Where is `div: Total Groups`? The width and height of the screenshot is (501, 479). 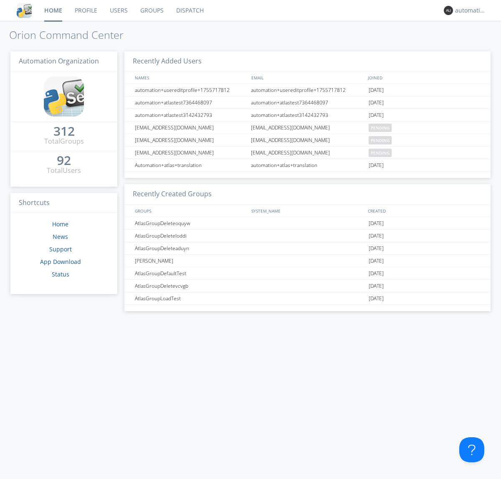 div: Total Groups is located at coordinates (64, 141).